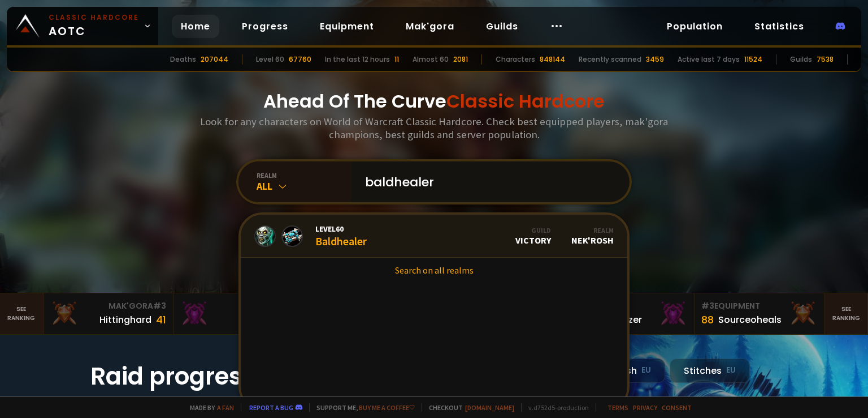 This screenshot has width=868, height=418. I want to click on a: Guilds, so click(502, 26).